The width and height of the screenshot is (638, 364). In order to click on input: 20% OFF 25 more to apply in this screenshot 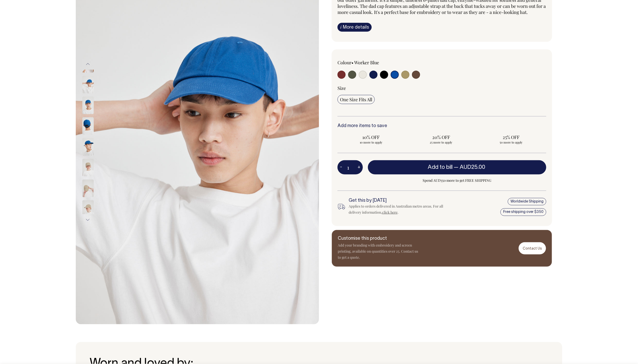, I will do `click(441, 139)`.